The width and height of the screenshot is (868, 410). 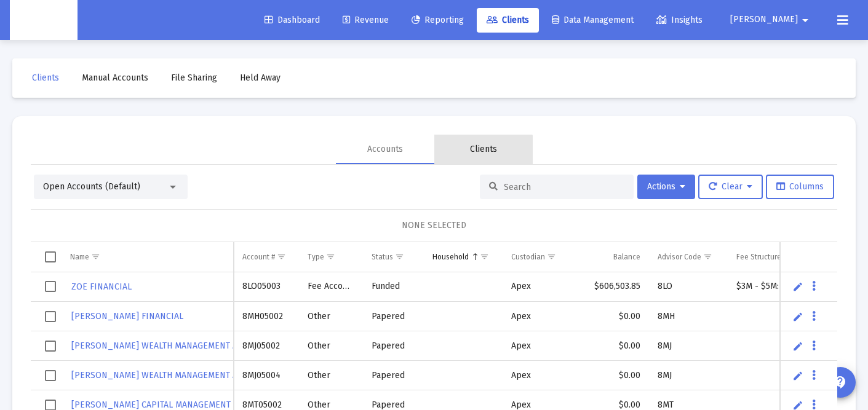 I want to click on span: Show filter options for column 'Type', so click(x=330, y=257).